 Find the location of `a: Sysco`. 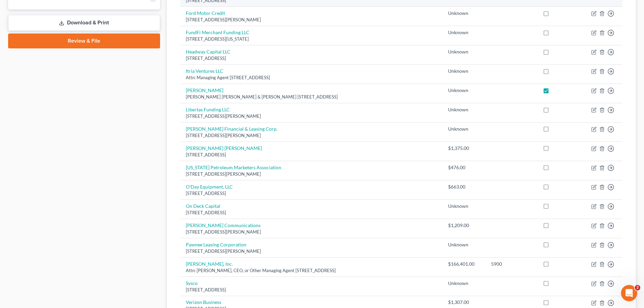

a: Sysco is located at coordinates (191, 283).